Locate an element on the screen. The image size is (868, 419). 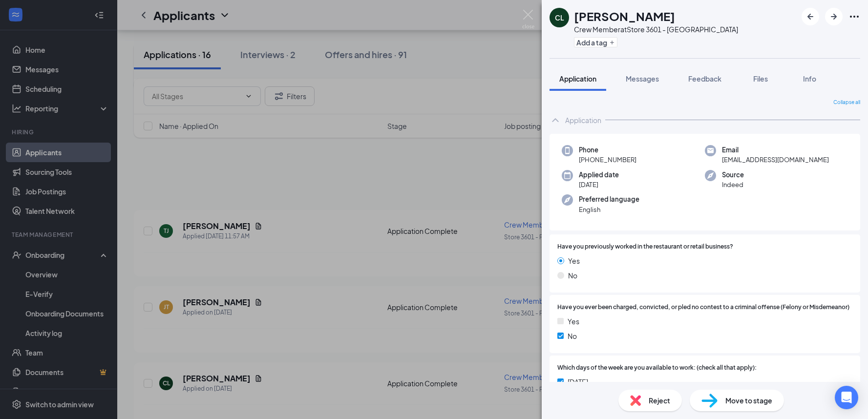
span: Feedback is located at coordinates (704, 79).